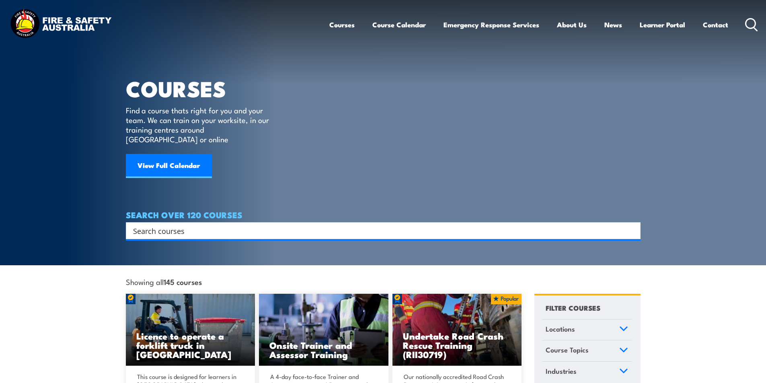 The width and height of the screenshot is (766, 383). What do you see at coordinates (399, 25) in the screenshot?
I see `a: Course Calendar` at bounding box center [399, 25].